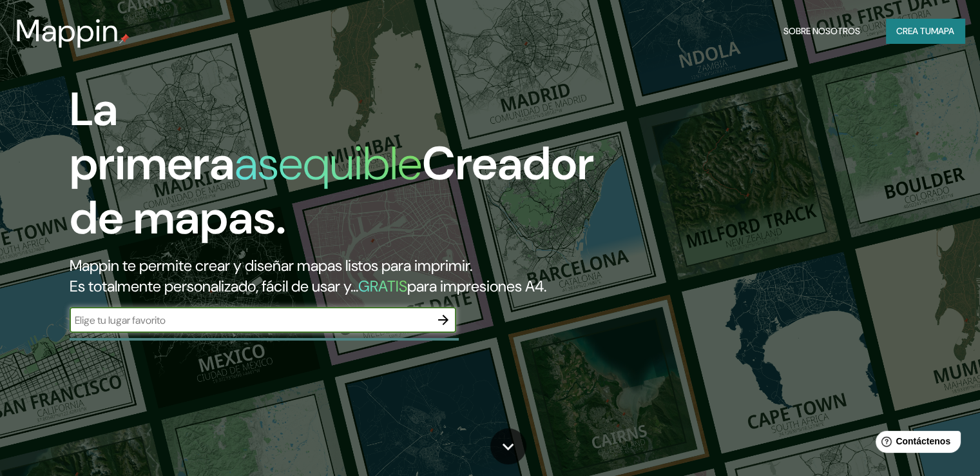 This screenshot has height=476, width=980. Describe the element at coordinates (943, 31) in the screenshot. I see `font: mapa` at that location.